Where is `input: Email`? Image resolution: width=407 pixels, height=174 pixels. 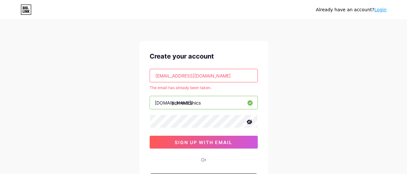 input: Email is located at coordinates (204, 76).